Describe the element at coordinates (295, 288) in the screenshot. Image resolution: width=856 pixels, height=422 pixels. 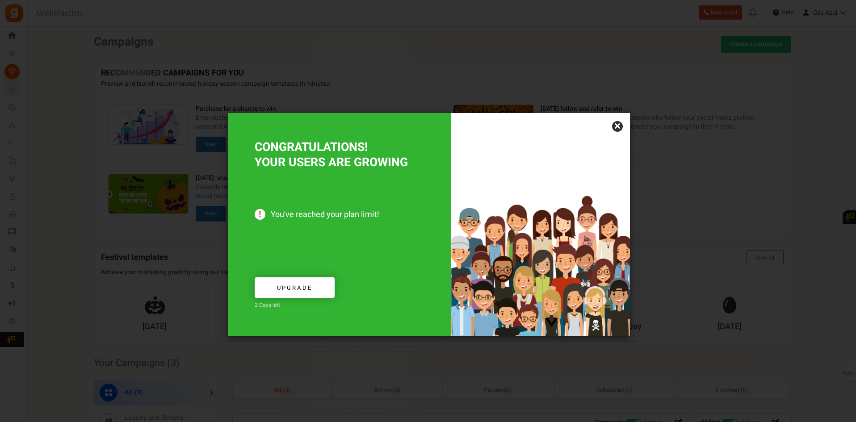
I see `span: Upgrade` at that location.